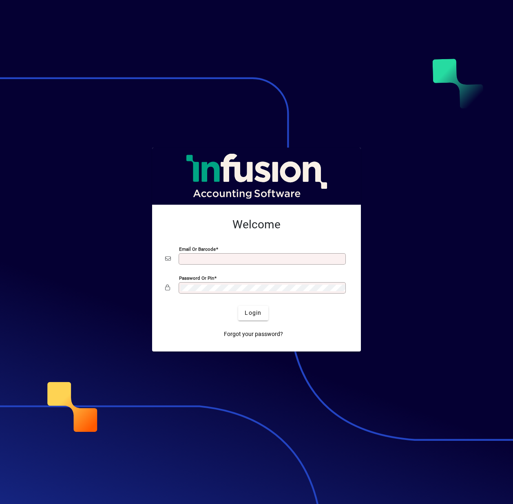 The width and height of the screenshot is (513, 504). What do you see at coordinates (196, 277) in the screenshot?
I see `mat-label: Password or Pin` at bounding box center [196, 277].